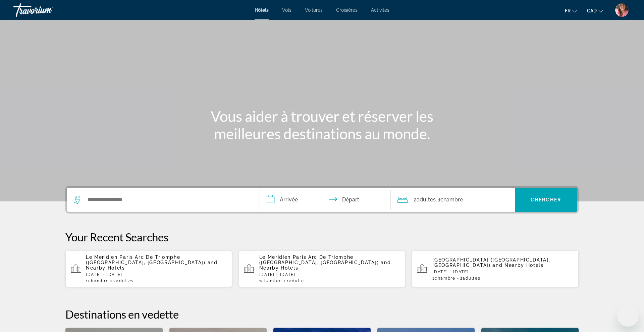 The height and width of the screenshot is (332, 644). What do you see at coordinates (621, 10) in the screenshot?
I see `img: Z` at bounding box center [621, 10].